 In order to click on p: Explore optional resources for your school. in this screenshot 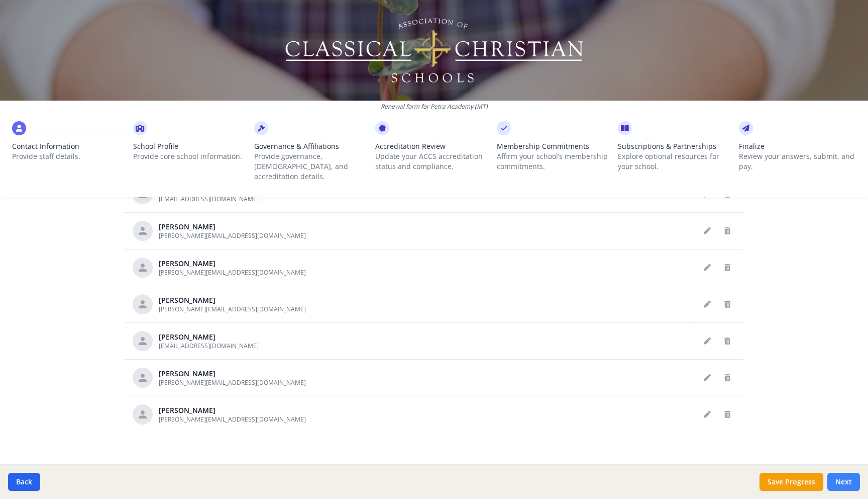, I will do `click(676, 161)`.